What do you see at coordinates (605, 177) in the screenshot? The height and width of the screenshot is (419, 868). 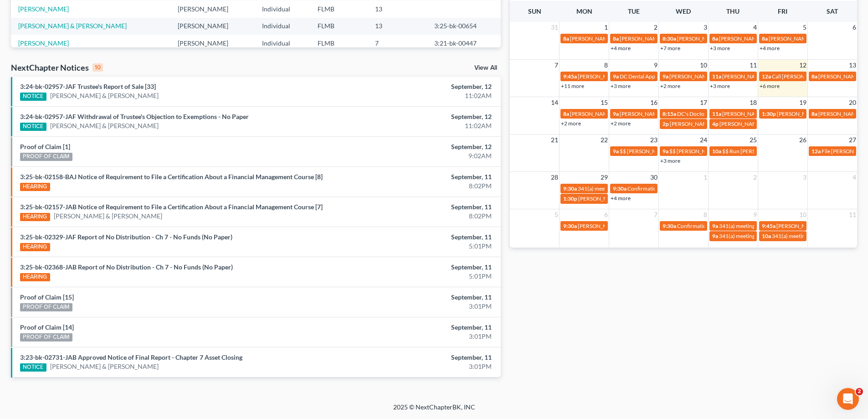 I see `span: 29` at bounding box center [605, 177].